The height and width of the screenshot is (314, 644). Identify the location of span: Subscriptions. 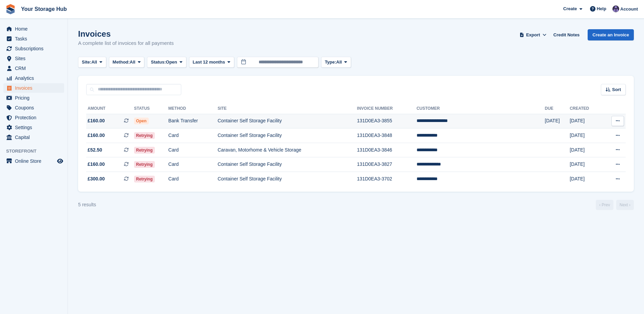
(35, 49).